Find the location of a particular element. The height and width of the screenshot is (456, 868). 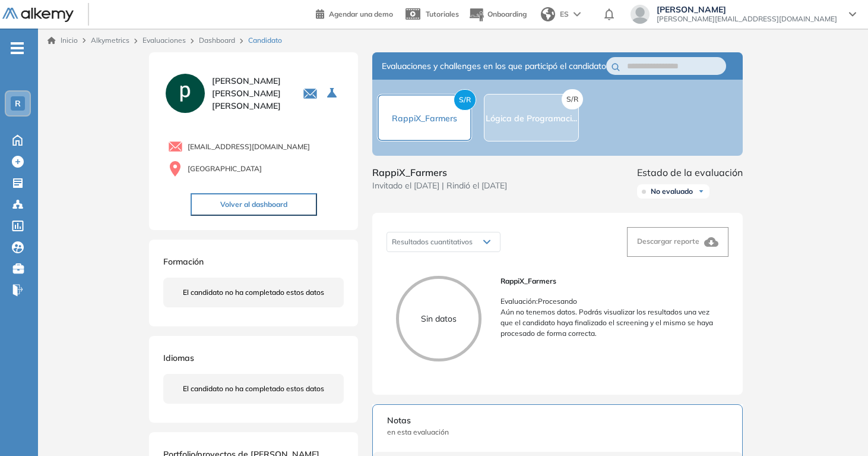

span: Lógica de Programaci... is located at coordinates (532, 118).